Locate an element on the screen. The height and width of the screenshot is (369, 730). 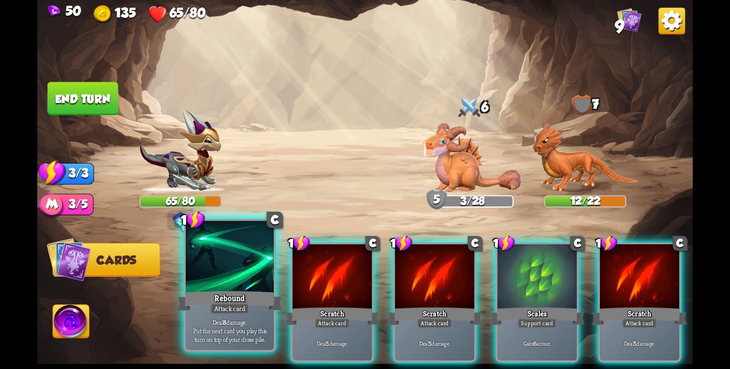
div: 7 is located at coordinates (585, 104).